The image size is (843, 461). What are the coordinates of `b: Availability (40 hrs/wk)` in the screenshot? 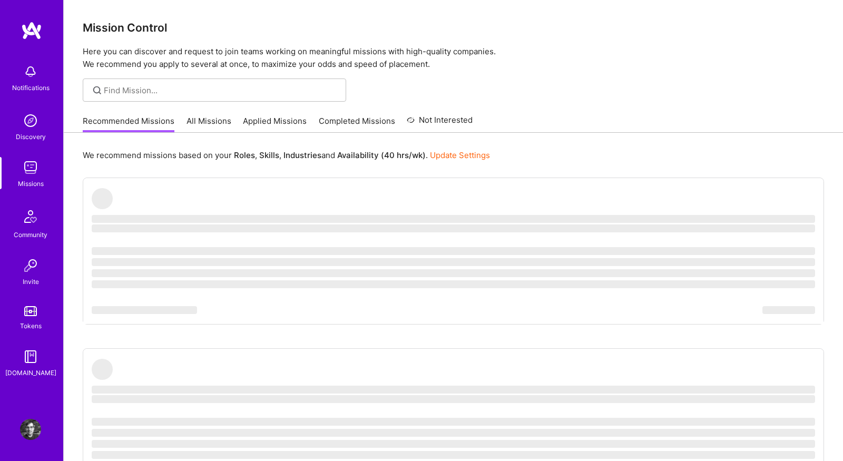 It's located at (381, 155).